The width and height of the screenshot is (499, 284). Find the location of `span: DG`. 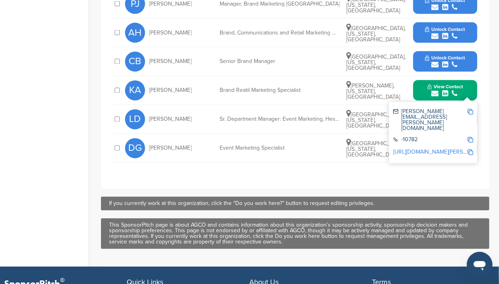

span: DG is located at coordinates (135, 148).